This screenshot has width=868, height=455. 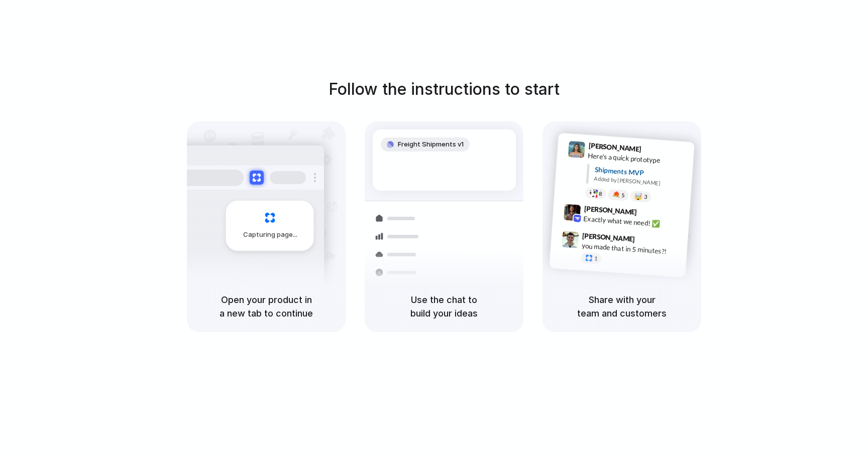 What do you see at coordinates (622, 307) in the screenshot?
I see `h5: Share with your team and customers` at bounding box center [622, 307].